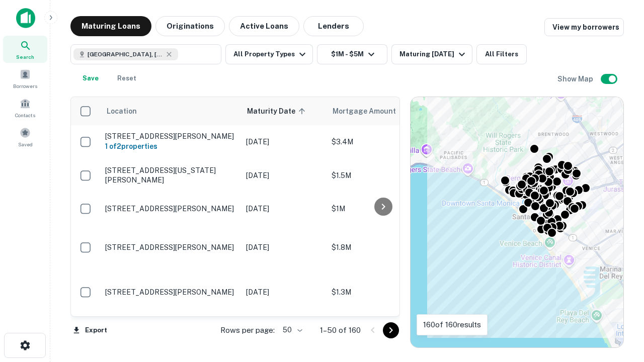 Image resolution: width=644 pixels, height=362 pixels. What do you see at coordinates (90, 330) in the screenshot?
I see `button: Export` at bounding box center [90, 330].